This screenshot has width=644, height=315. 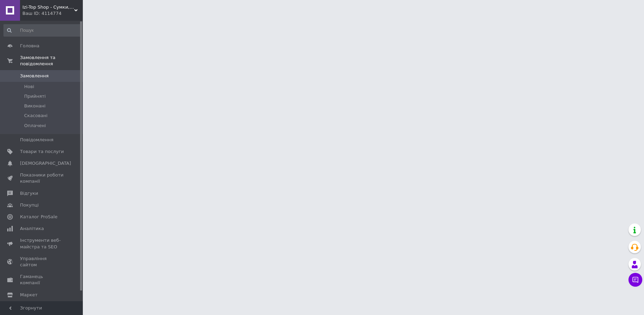 I want to click on span: Виконані, so click(x=35, y=106).